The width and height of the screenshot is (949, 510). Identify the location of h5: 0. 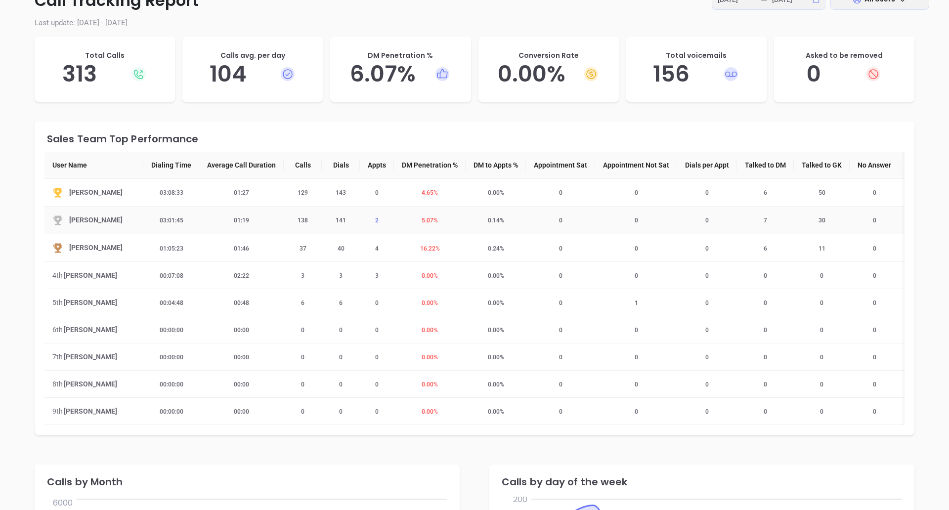
(844, 74).